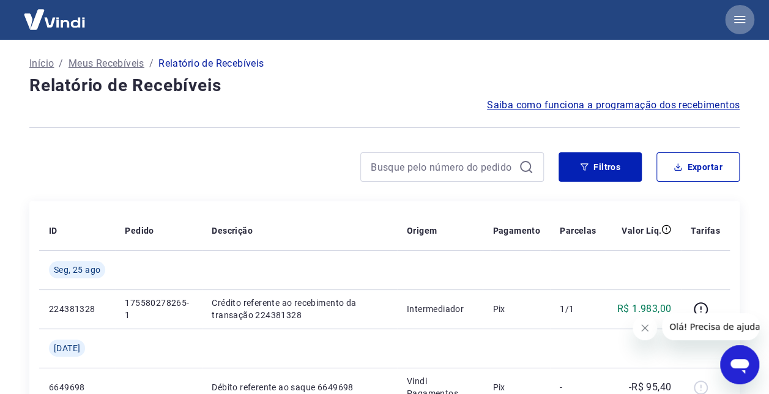 This screenshot has height=394, width=769. I want to click on p: Pedido, so click(139, 231).